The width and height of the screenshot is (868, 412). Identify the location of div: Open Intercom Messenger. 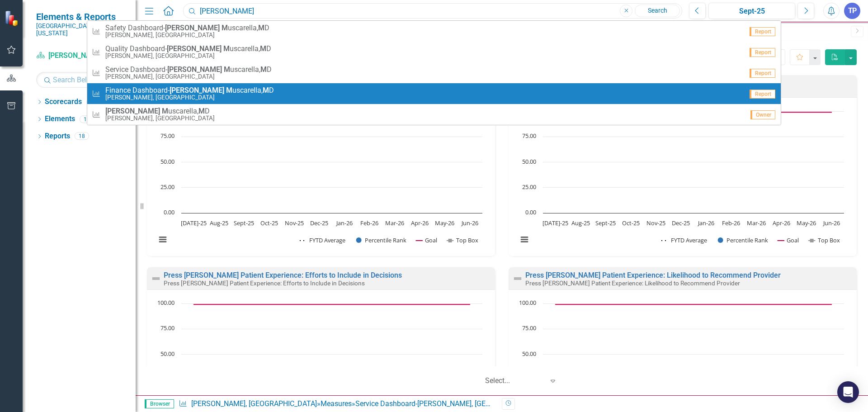
(848, 392).